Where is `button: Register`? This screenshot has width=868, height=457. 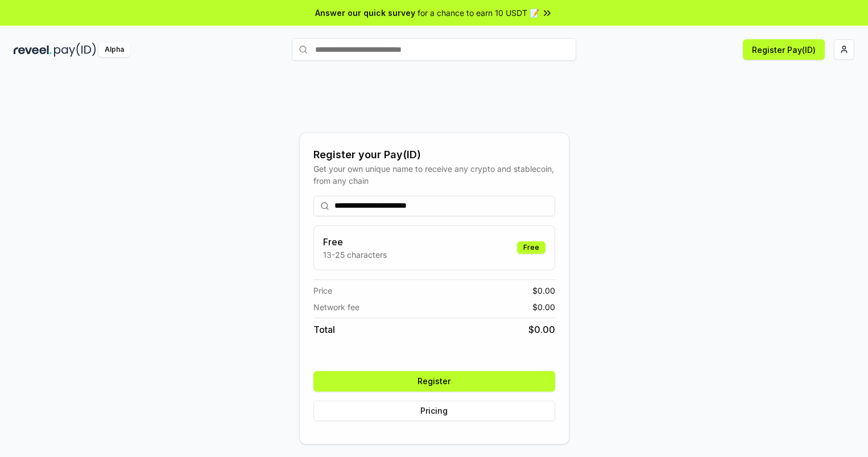
button: Register is located at coordinates (434, 381).